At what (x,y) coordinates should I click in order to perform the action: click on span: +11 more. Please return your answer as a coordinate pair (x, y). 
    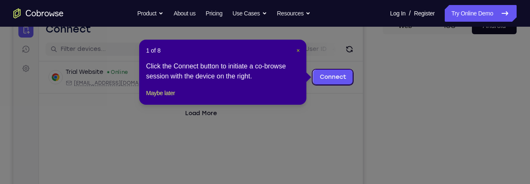
    Looking at the image, I should click on (223, 66).